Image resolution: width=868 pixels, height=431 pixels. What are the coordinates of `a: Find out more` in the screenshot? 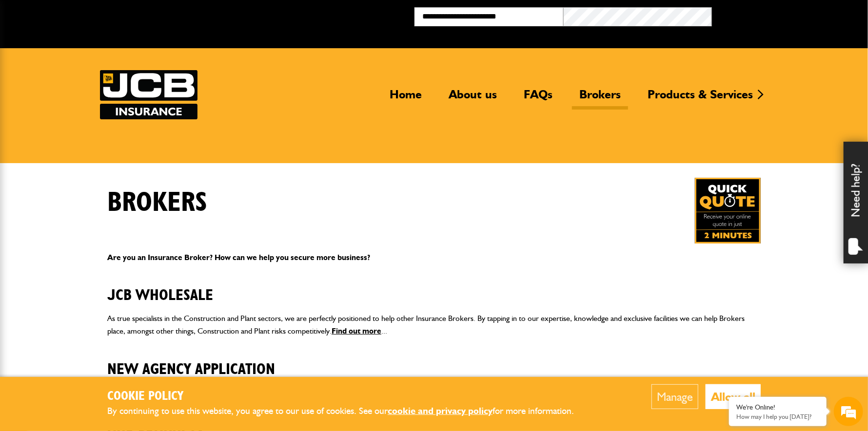 It's located at (357, 331).